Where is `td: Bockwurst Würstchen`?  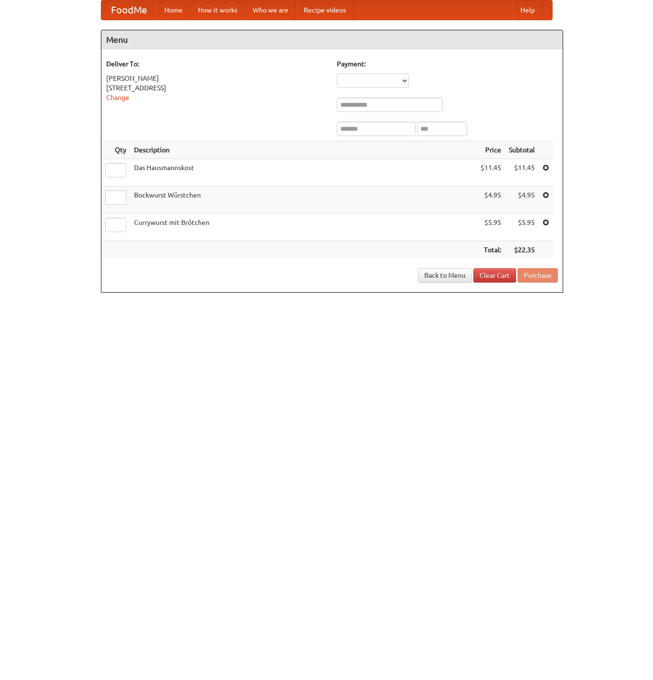
td: Bockwurst Würstchen is located at coordinates (303, 200).